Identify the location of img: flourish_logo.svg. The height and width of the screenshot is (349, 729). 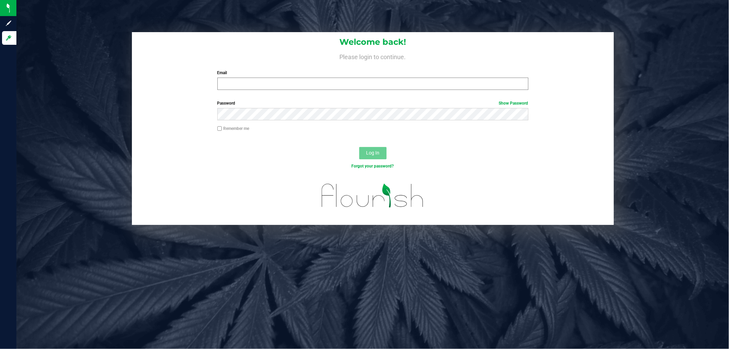
(373, 196).